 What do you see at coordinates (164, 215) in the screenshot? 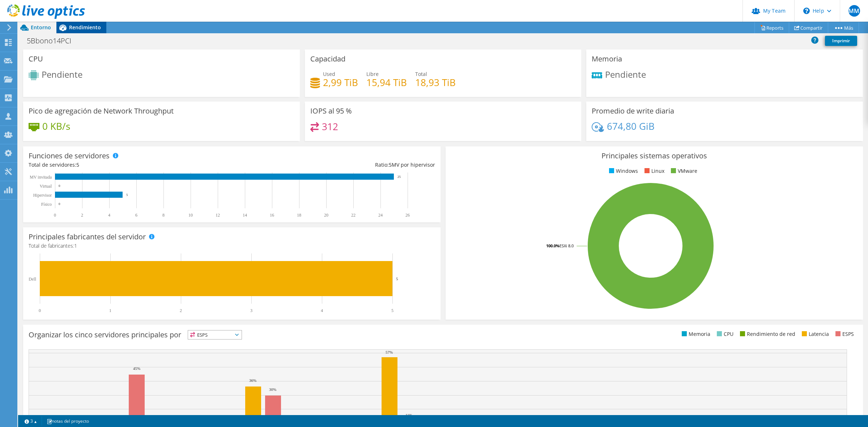
I see `text: 8` at bounding box center [164, 215].